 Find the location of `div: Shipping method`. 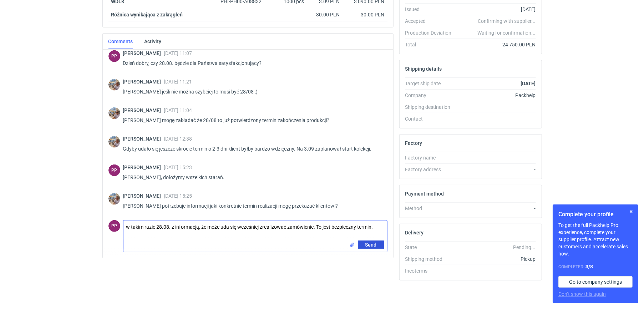

div: Shipping method is located at coordinates (431, 259).